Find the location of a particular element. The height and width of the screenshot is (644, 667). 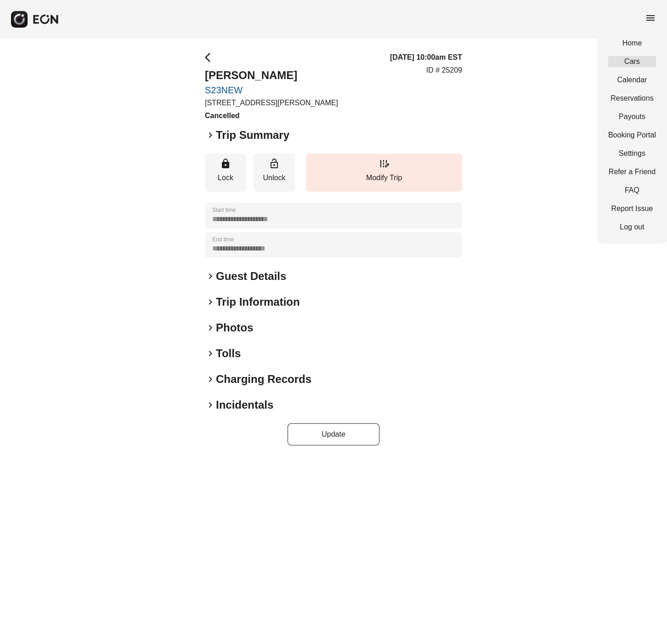

span: edit_road is located at coordinates (384, 163).